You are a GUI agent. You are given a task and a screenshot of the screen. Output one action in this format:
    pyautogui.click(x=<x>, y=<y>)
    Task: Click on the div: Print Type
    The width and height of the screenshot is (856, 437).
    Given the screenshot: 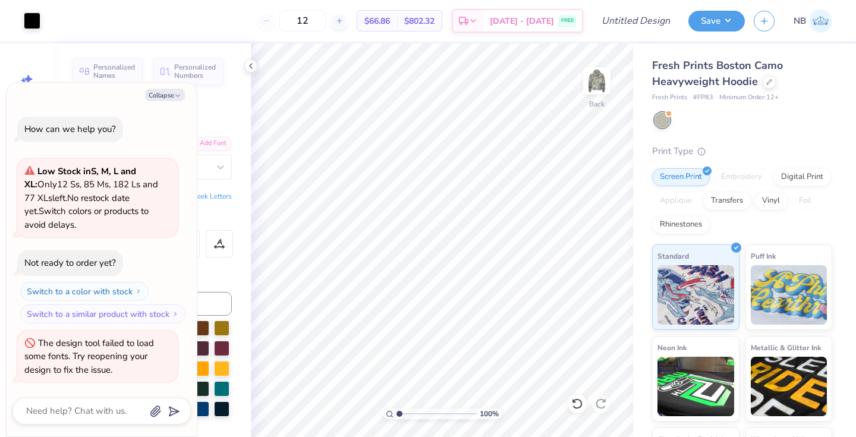 What is the action you would take?
    pyautogui.click(x=741, y=151)
    